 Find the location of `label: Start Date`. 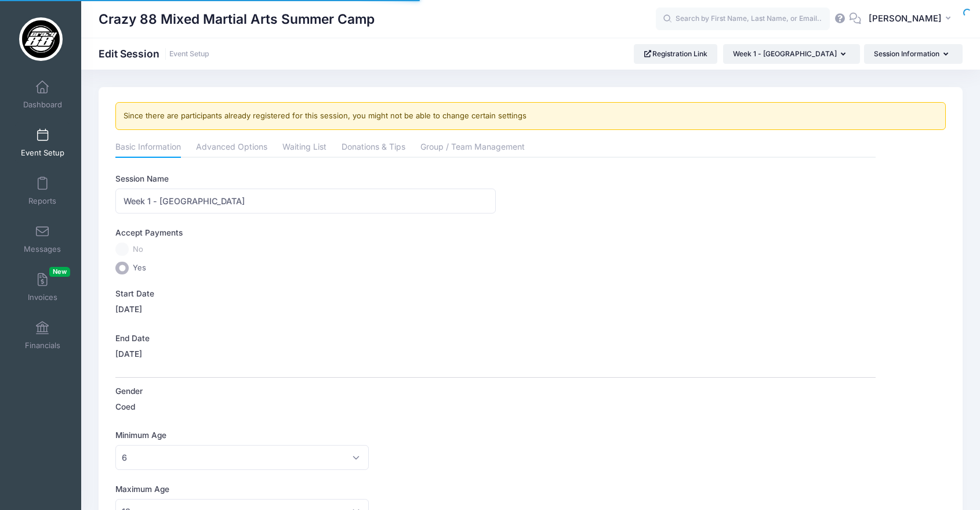

label: Start Date is located at coordinates (305, 293).